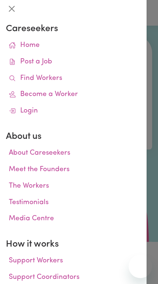 This screenshot has width=158, height=284. Describe the element at coordinates (73, 261) in the screenshot. I see `a: Support Workers` at that location.